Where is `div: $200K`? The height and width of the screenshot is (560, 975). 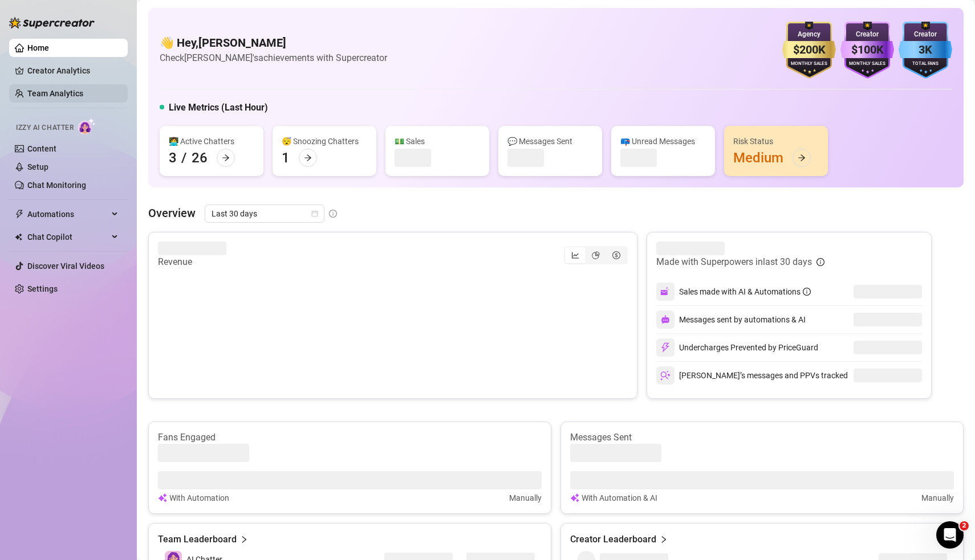 div: $200K is located at coordinates (809, 49).